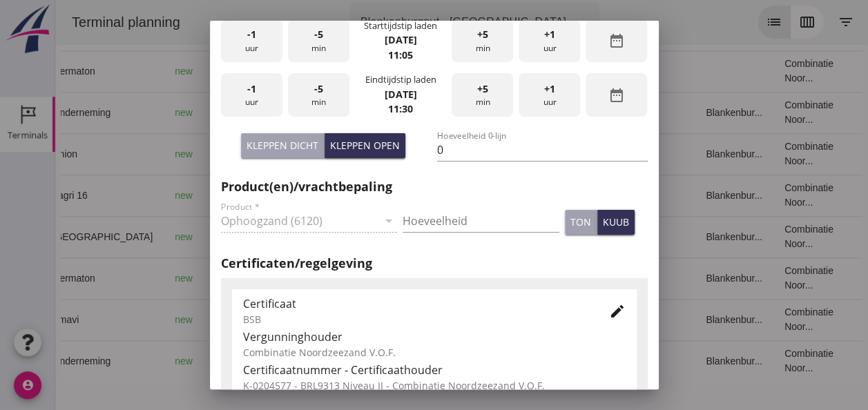 The image size is (868, 410). What do you see at coordinates (435, 263) in the screenshot?
I see `h2: Certificaten/regelgeving` at bounding box center [435, 263].